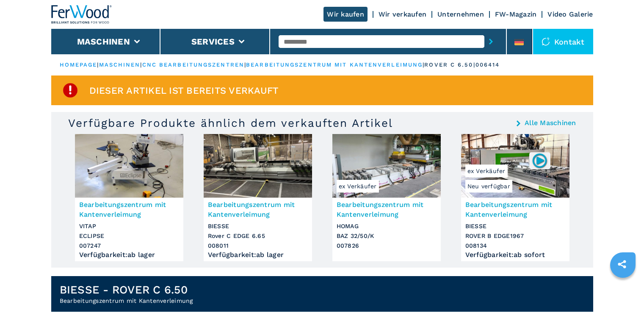 This screenshot has width=644, height=313. I want to click on button: Maschinen, so click(103, 41).